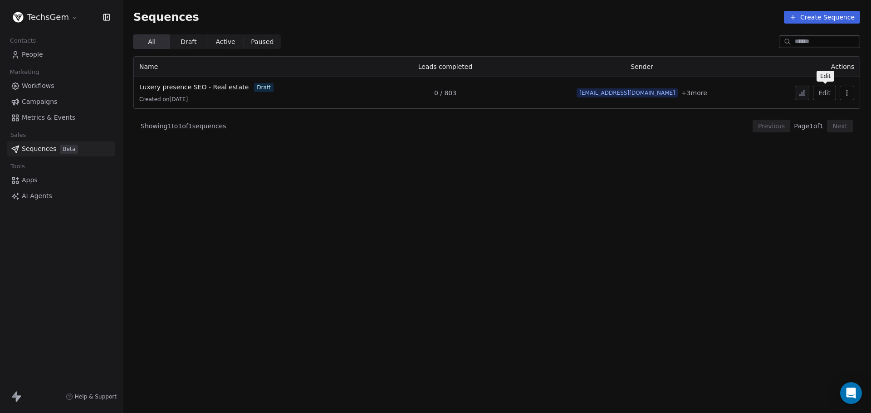  What do you see at coordinates (445, 93) in the screenshot?
I see `span: 0 / 803` at bounding box center [445, 93].